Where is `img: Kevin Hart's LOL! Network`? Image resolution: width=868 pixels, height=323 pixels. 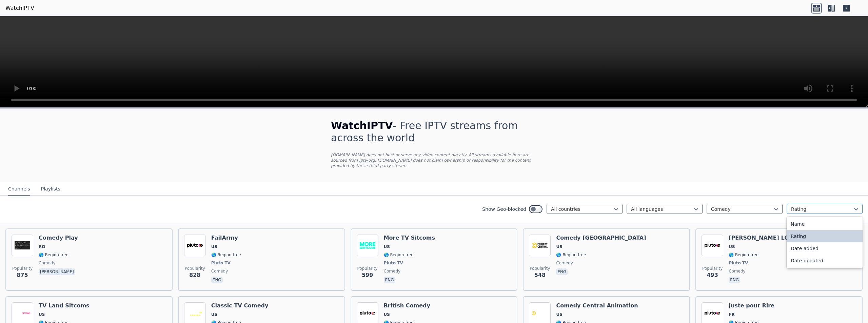
img: Kevin Hart's LOL! Network is located at coordinates (712, 245).